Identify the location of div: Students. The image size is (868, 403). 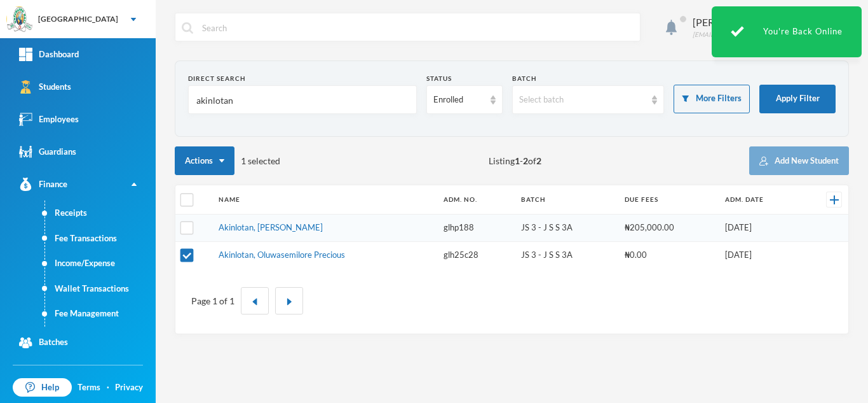
(45, 87).